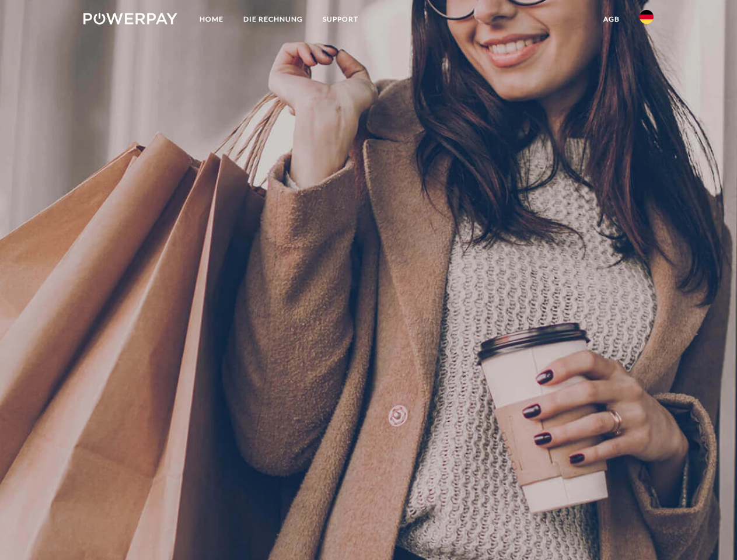 The height and width of the screenshot is (560, 737). I want to click on a: SUPPORT, so click(340, 19).